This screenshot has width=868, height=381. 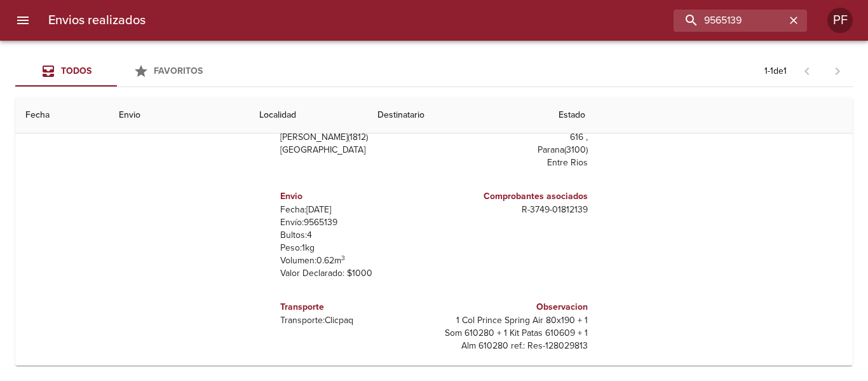 I want to click on button: menu, so click(x=23, y=21).